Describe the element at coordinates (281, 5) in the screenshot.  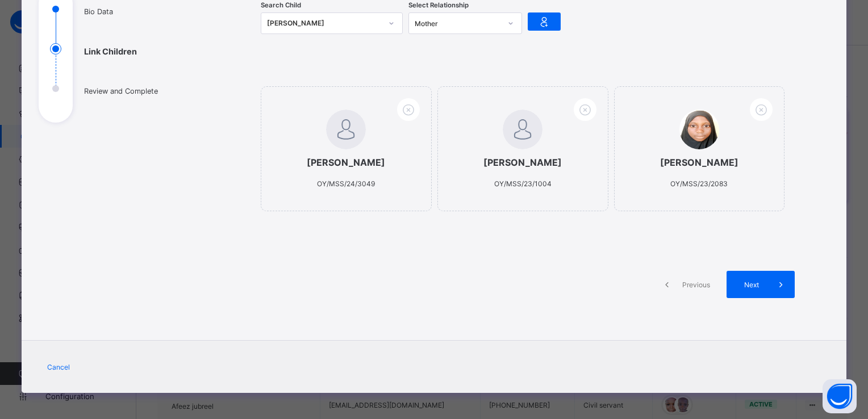
I see `span: Search Child` at that location.